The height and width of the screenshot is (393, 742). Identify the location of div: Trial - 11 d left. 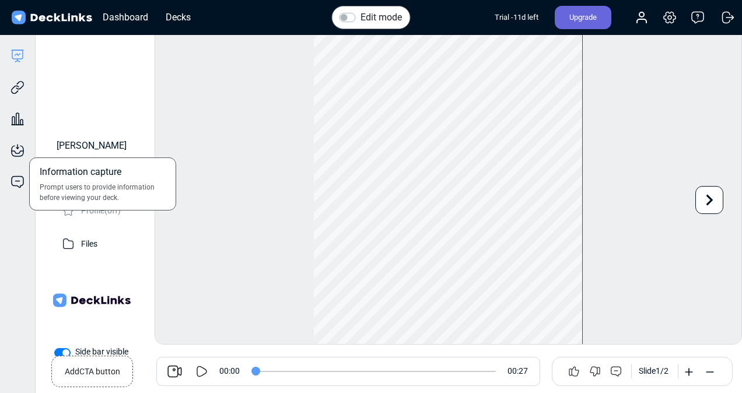
(517, 18).